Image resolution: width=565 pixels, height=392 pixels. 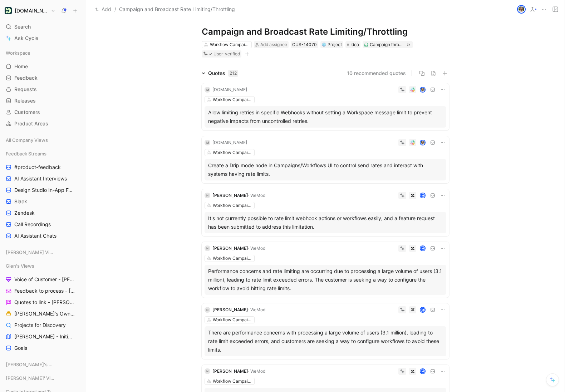 What do you see at coordinates (353, 45) in the screenshot?
I see `div: Idea` at bounding box center [353, 45].